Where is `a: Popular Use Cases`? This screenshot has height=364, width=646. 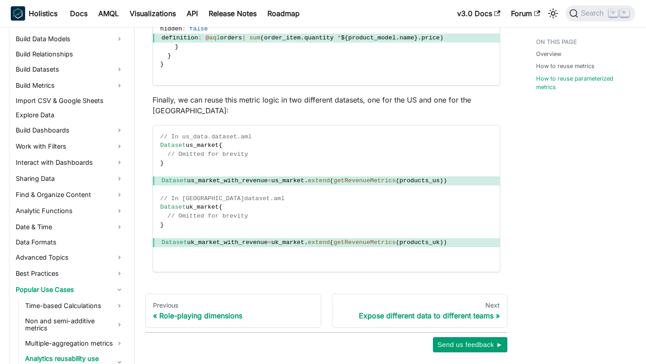
a: Popular Use Cases is located at coordinates (69, 290).